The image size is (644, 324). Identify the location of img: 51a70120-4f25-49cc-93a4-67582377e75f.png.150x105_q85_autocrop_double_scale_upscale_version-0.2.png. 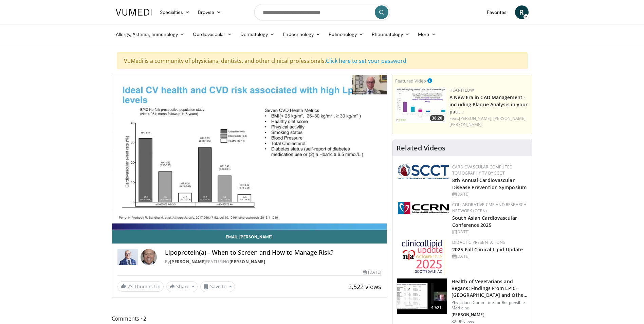
(424, 171).